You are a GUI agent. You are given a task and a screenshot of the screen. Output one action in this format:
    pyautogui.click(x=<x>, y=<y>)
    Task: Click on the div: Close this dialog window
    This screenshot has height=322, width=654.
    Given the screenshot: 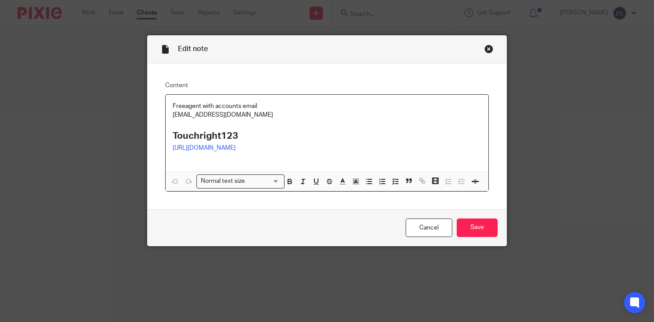 What is the action you would take?
    pyautogui.click(x=488, y=49)
    